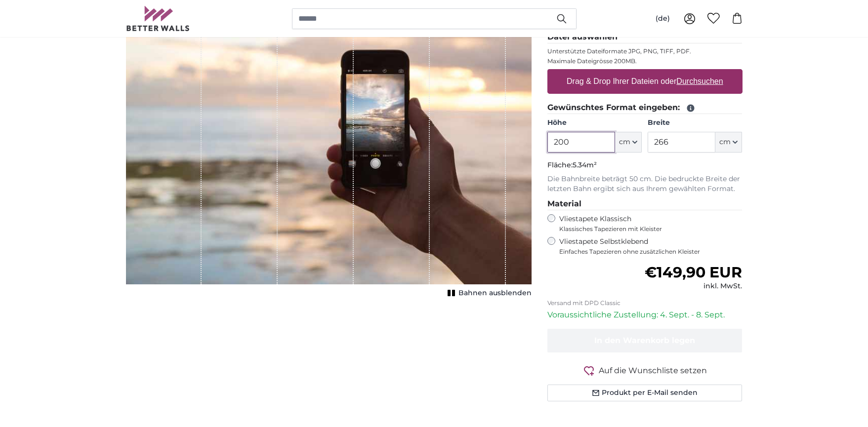 The width and height of the screenshot is (868, 427). What do you see at coordinates (651, 252) in the screenshot?
I see `span: Einfaches Tapezieren ohne zusätzlichen Kleister` at bounding box center [651, 252].